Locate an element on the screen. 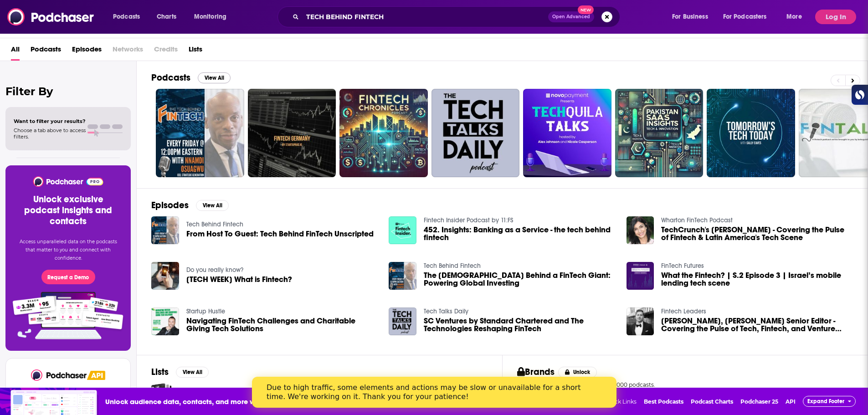 The image size is (868, 415). span: For Podcasters is located at coordinates (745, 17).